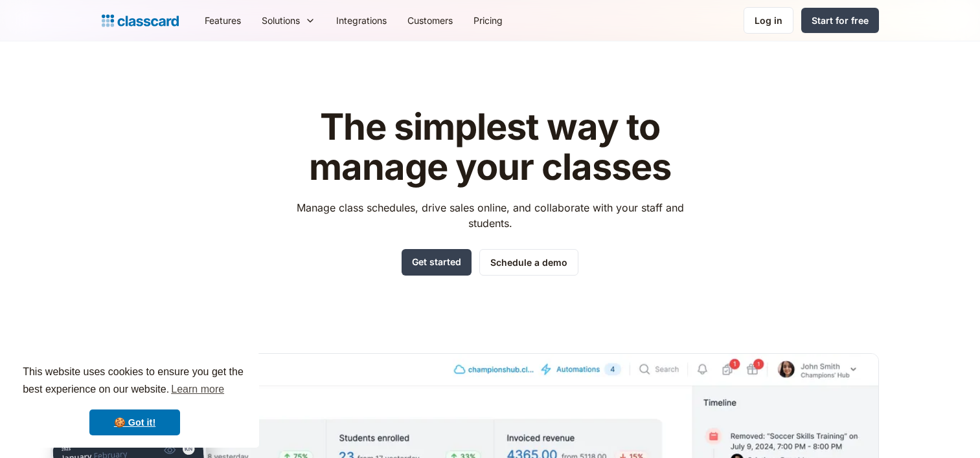 The image size is (980, 458). Describe the element at coordinates (198, 390) in the screenshot. I see `a: learn more about cookies` at that location.